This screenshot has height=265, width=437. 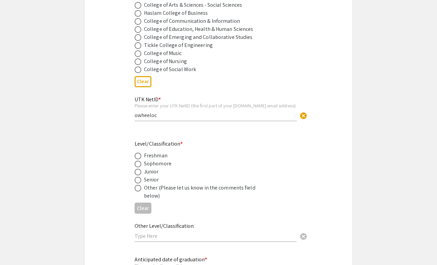 I want to click on mat-label: UTK NetID, so click(x=148, y=99).